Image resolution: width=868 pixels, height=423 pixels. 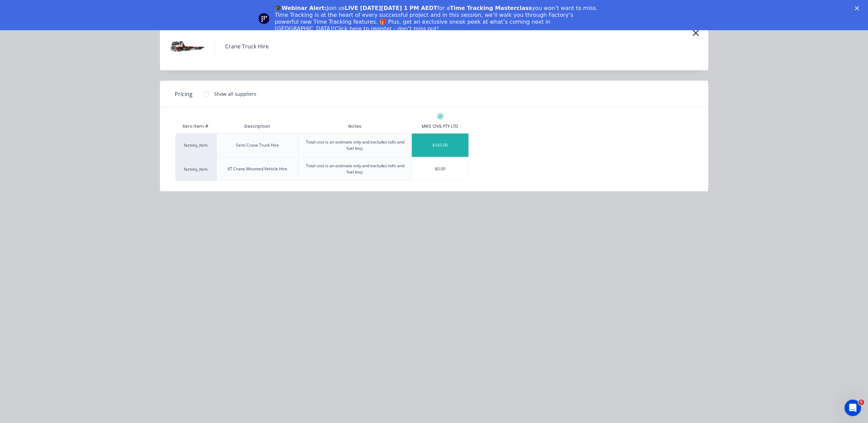 I want to click on div: Close, so click(x=859, y=9).